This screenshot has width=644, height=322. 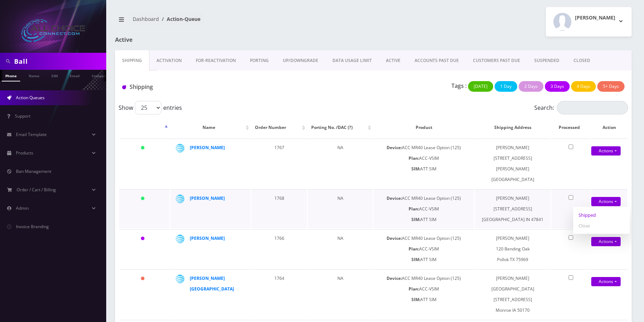 What do you see at coordinates (75, 75) in the screenshot?
I see `a: Email` at bounding box center [75, 75].